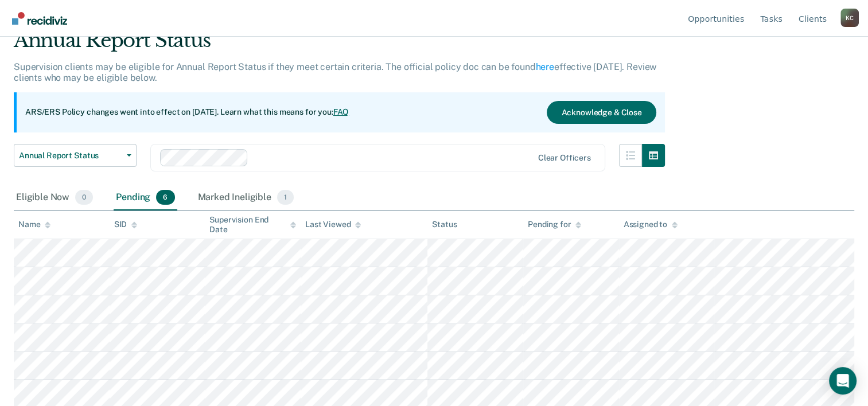 The width and height of the screenshot is (868, 406). I want to click on span: 6, so click(165, 197).